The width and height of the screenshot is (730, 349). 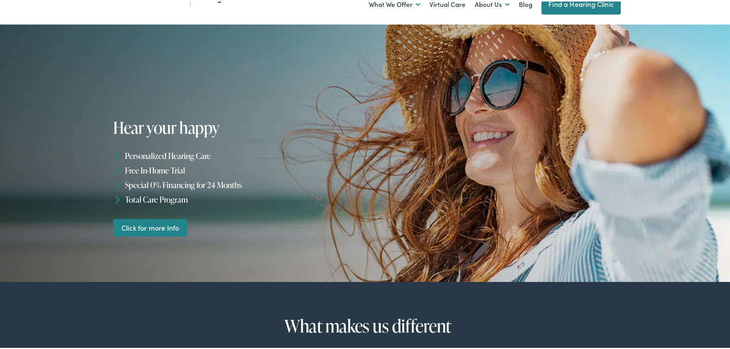 I want to click on h2: What makes us different, so click(x=368, y=324).